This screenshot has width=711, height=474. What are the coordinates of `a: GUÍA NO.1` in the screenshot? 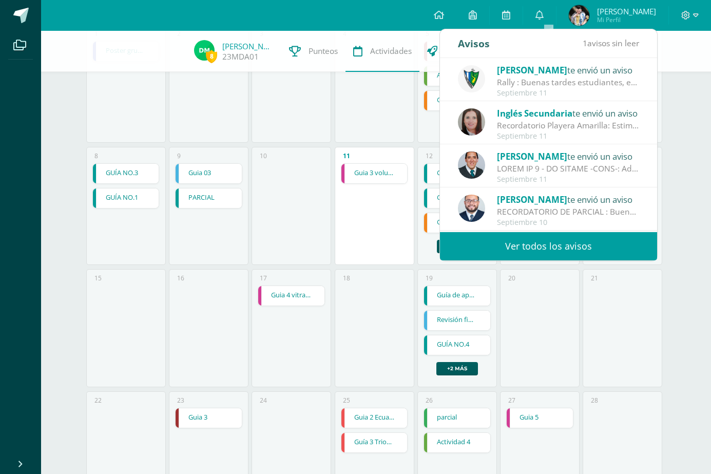 It's located at (126, 198).